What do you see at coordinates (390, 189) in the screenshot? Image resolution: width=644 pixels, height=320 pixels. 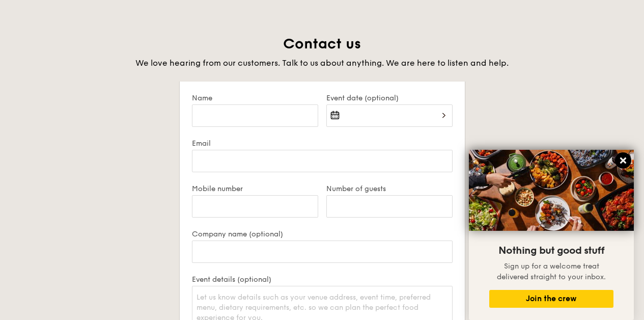 I see `label: Number of guests` at bounding box center [390, 189].